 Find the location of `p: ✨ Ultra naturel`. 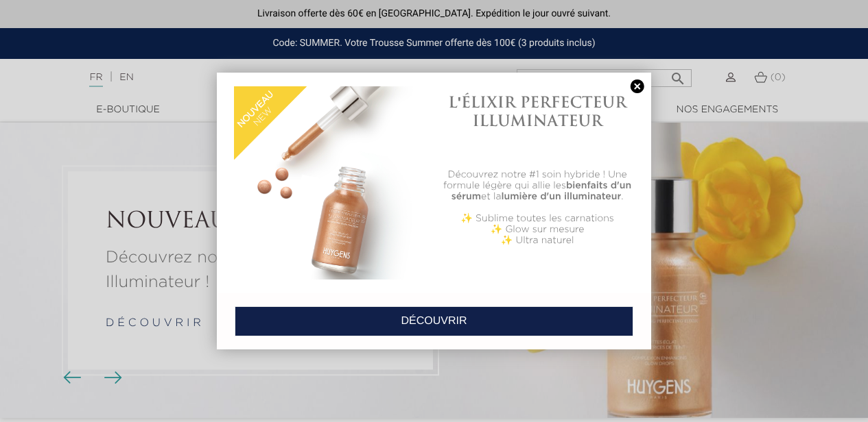

p: ✨ Ultra naturel is located at coordinates (537, 241).